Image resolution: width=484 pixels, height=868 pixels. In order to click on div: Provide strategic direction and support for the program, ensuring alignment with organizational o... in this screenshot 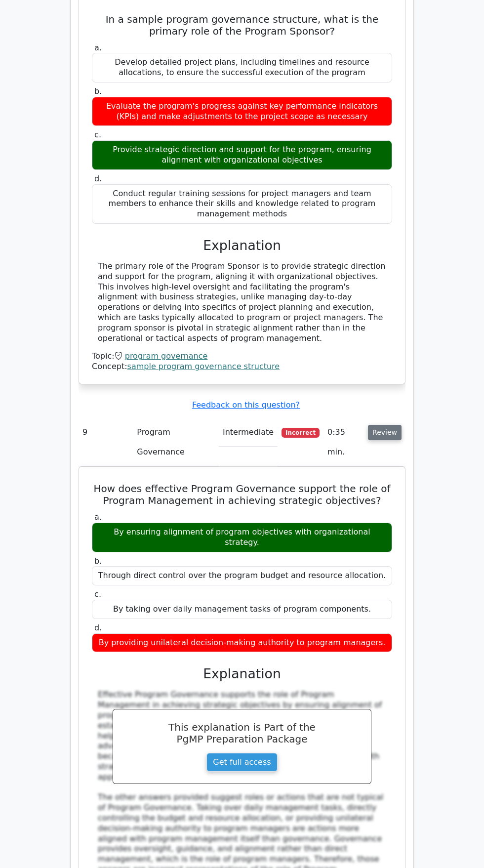, I will do `click(242, 155)`.